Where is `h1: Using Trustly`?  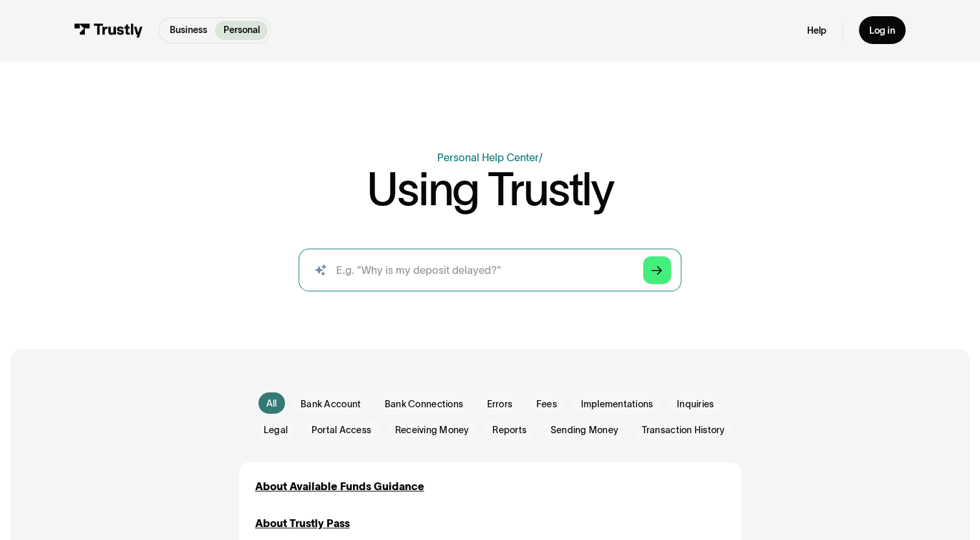 h1: Using Trustly is located at coordinates (490, 189).